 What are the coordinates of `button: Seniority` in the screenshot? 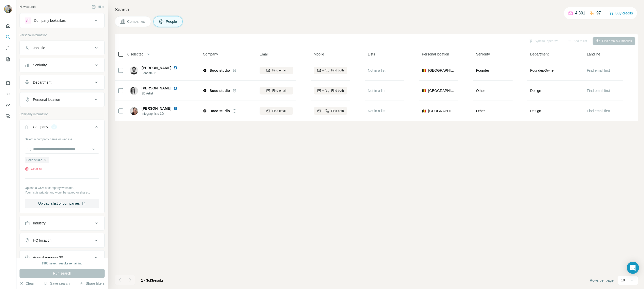 It's located at (62, 65).